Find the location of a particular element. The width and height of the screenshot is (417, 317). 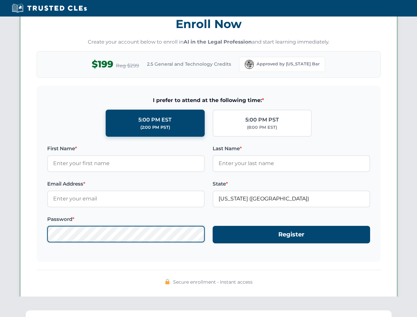

button: Register is located at coordinates (291, 234).